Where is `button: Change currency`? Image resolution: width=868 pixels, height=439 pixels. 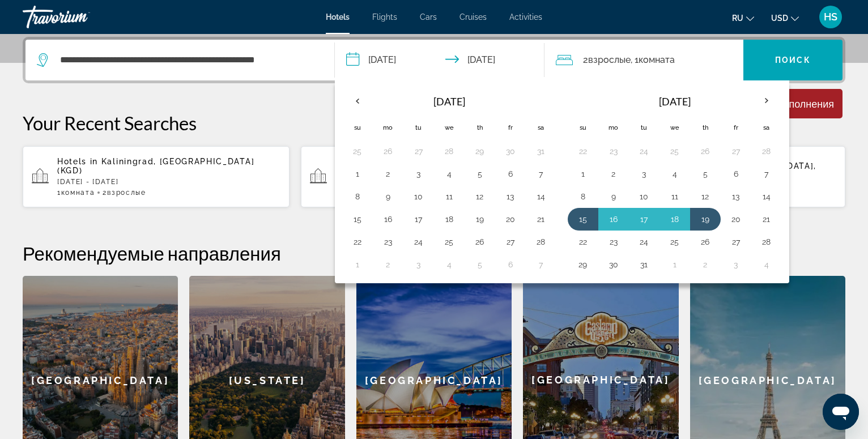 button: Change currency is located at coordinates (785, 18).